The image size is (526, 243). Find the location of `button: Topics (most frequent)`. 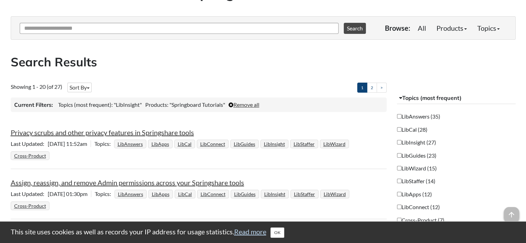

button: Topics (most frequent) is located at coordinates (457, 98).